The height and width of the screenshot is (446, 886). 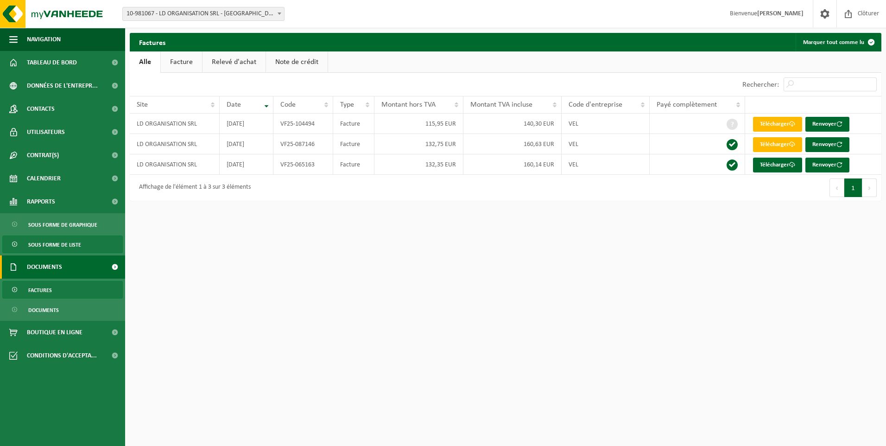 What do you see at coordinates (40, 290) in the screenshot?
I see `span: Factures` at bounding box center [40, 290].